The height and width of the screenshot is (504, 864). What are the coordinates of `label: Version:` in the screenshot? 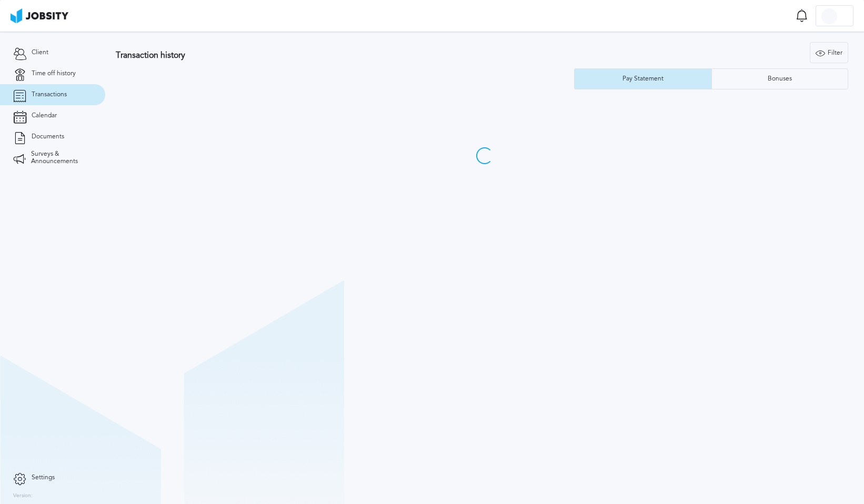 It's located at (22, 496).